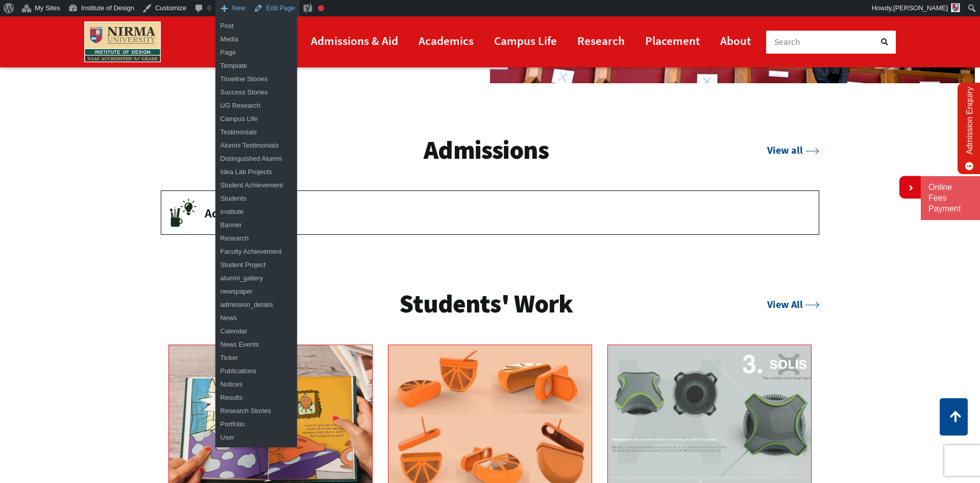 The width and height of the screenshot is (980, 483). What do you see at coordinates (793, 150) in the screenshot?
I see `a: View all` at bounding box center [793, 150].